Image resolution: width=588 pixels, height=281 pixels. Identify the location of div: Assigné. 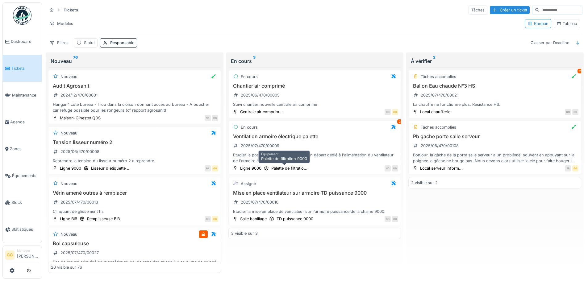
(248, 184).